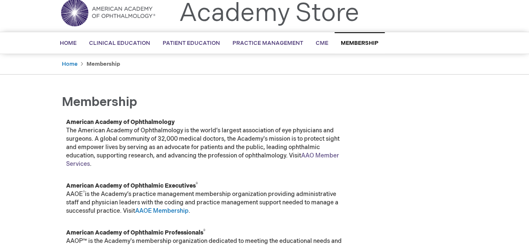  I want to click on strong: American Academy of Ophthalmic Professionals, so click(135, 232).